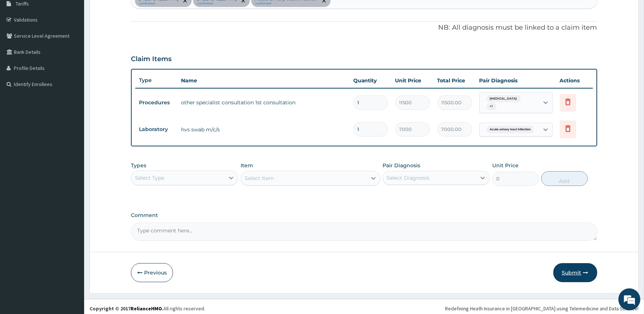 This screenshot has width=644, height=314. What do you see at coordinates (151, 59) in the screenshot?
I see `h3: Claim Items` at bounding box center [151, 59].